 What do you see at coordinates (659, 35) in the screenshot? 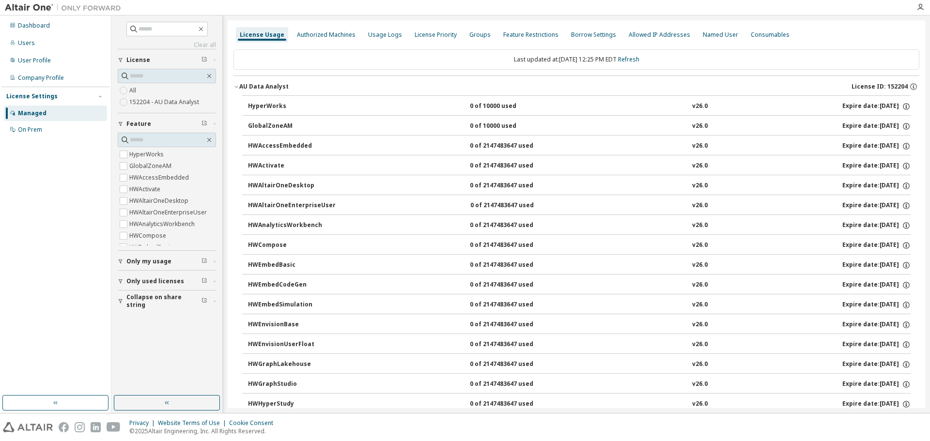
I see `div: Allowed IP Addresses` at bounding box center [659, 35].